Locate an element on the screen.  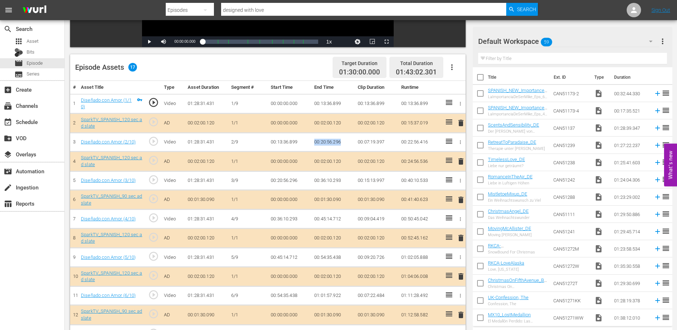
td: 01:01:57.922 is located at coordinates (333, 295).